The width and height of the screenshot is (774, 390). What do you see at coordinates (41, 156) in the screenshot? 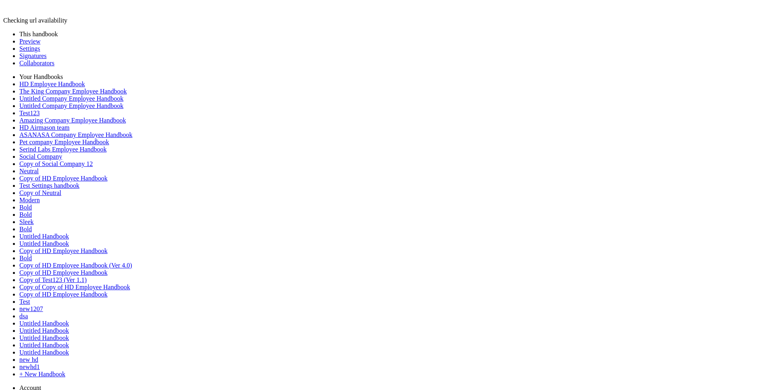
I see `a: Social Company` at bounding box center [41, 156].